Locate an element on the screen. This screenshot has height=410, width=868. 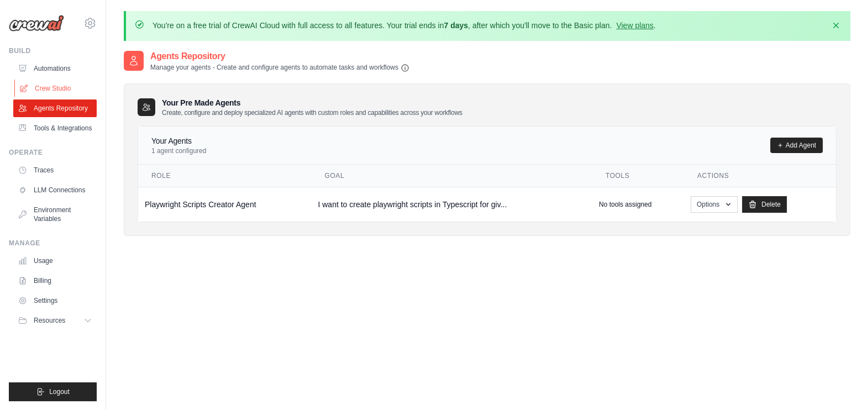
a: View plans is located at coordinates (634, 25).